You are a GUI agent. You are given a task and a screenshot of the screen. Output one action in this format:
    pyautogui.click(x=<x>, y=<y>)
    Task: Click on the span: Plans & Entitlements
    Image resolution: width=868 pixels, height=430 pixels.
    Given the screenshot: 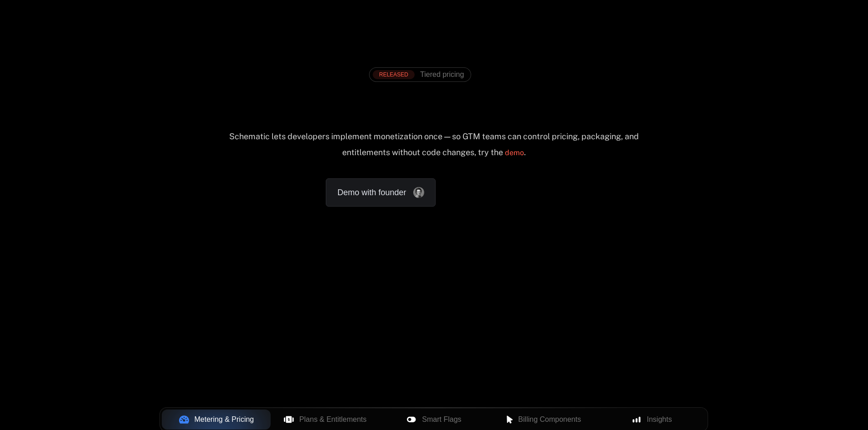 What is the action you would take?
    pyautogui.click(x=333, y=420)
    